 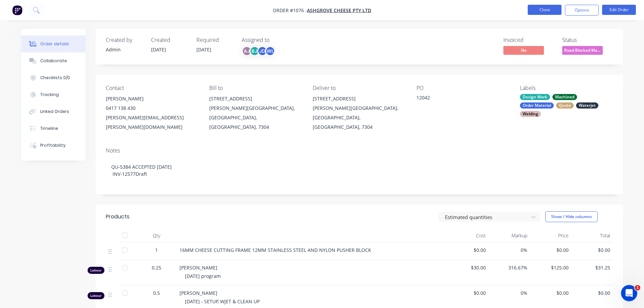 I want to click on div: Created by, so click(x=125, y=40).